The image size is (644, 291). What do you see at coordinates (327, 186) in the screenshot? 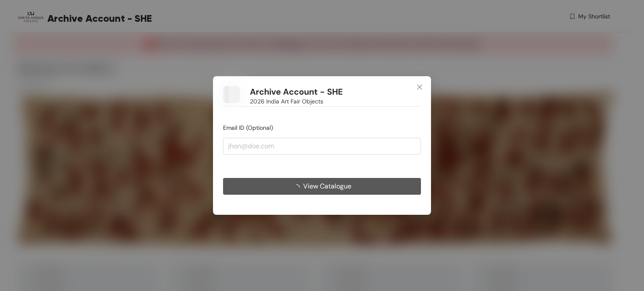
I see `span: View Catalogue` at bounding box center [327, 186].